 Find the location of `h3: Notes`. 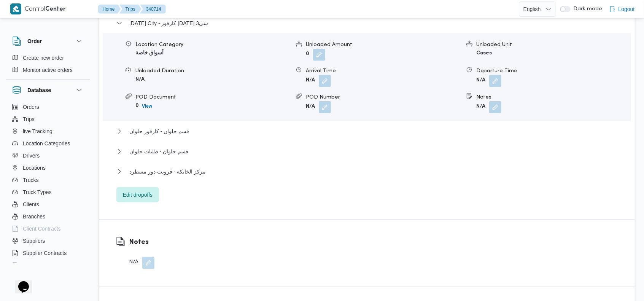

h3: Notes is located at coordinates (142, 243).